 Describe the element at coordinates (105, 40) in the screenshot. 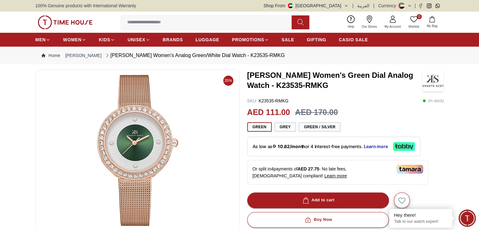

I see `span: KIDS` at that location.